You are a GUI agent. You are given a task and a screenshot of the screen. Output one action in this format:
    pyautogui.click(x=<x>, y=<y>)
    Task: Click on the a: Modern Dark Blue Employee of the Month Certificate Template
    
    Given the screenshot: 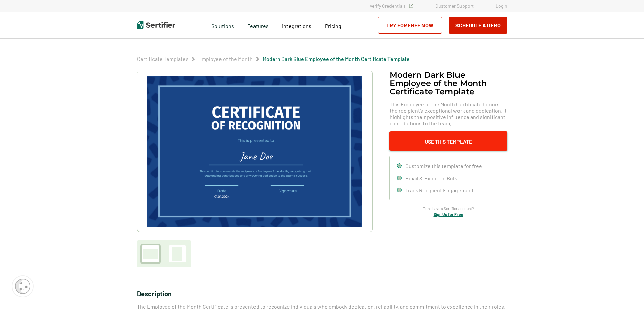 What is the action you would take?
    pyautogui.click(x=336, y=59)
    